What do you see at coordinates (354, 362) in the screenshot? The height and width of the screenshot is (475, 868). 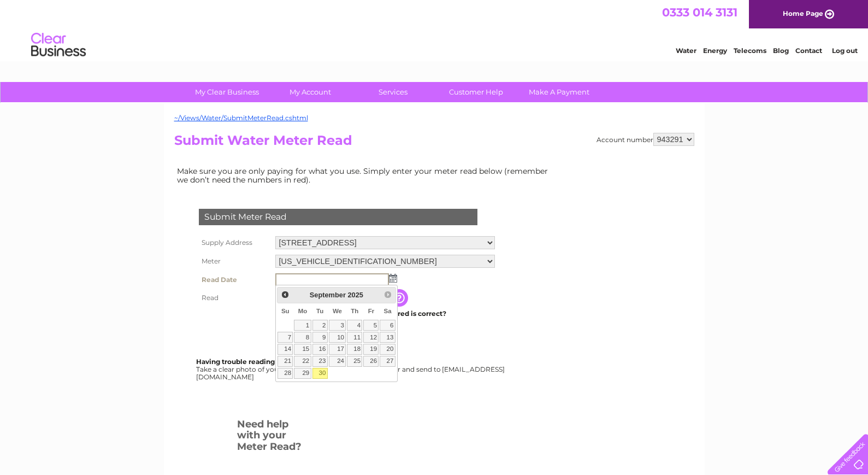 I see `a: 25` at bounding box center [354, 362].